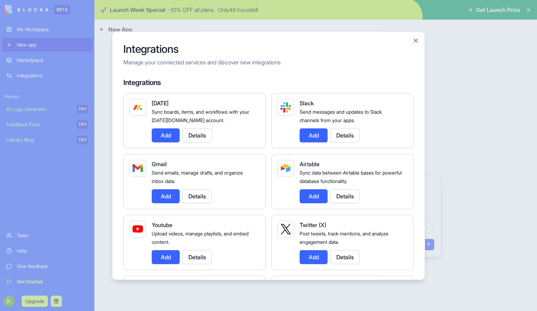 This screenshot has height=311, width=537. Describe the element at coordinates (309, 164) in the screenshot. I see `span: Airtable` at that location.